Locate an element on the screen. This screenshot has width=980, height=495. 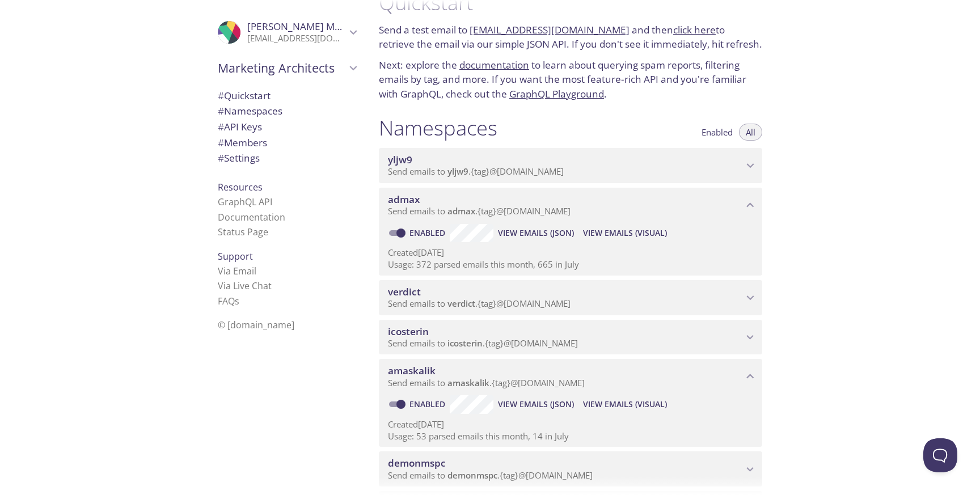
div: Namespaces is located at coordinates (287, 112).